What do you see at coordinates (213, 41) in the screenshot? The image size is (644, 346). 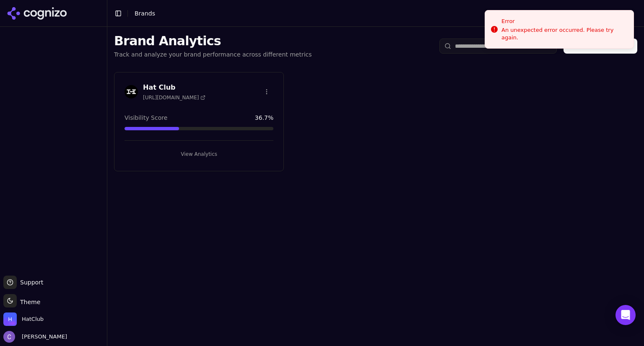 I see `h1: Brand Analytics` at bounding box center [213, 41].